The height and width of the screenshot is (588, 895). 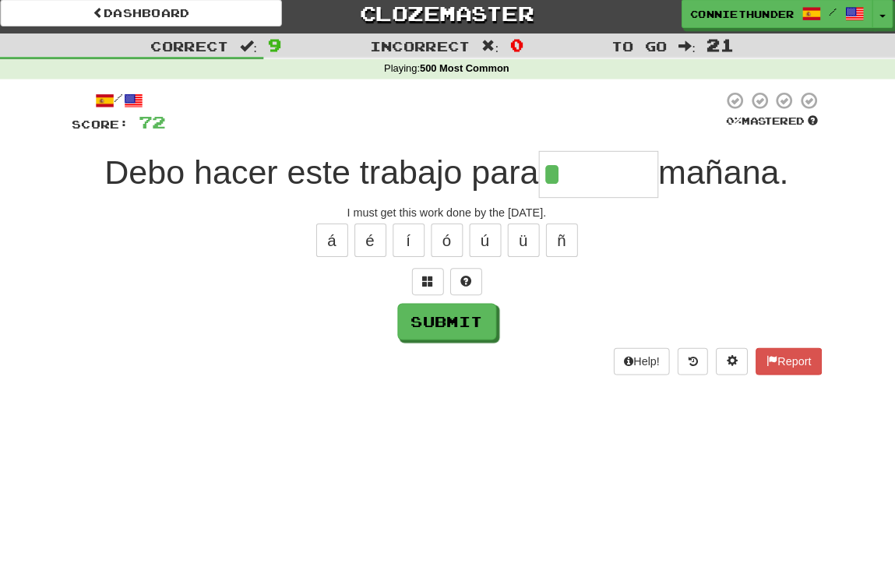 I want to click on button: ñ, so click(x=560, y=241).